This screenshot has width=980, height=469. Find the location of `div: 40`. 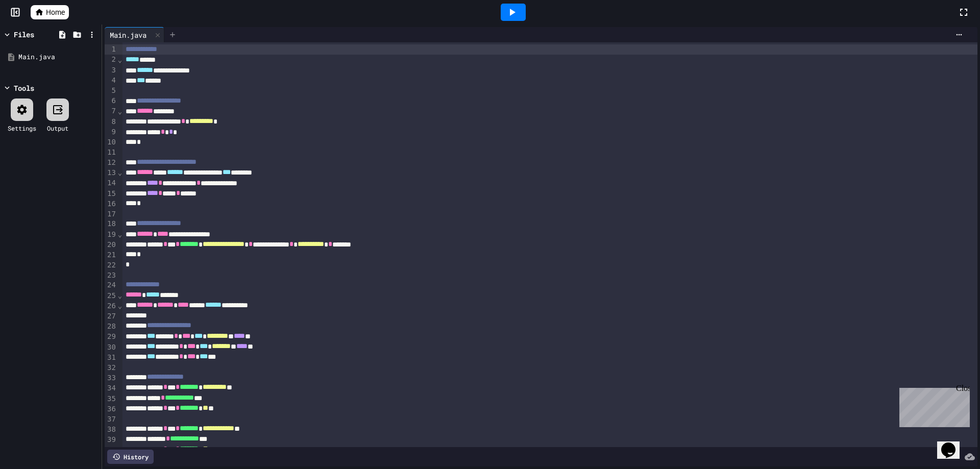

div: 40 is located at coordinates (111, 451).